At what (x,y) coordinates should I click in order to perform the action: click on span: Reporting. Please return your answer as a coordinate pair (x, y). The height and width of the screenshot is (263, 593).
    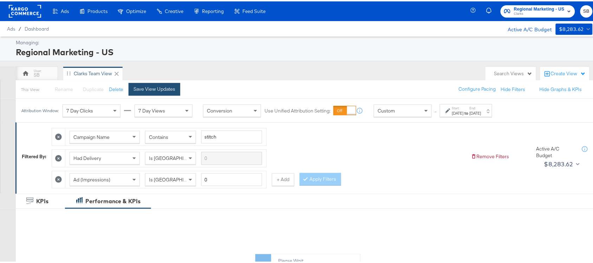
    Looking at the image, I should click on (213, 10).